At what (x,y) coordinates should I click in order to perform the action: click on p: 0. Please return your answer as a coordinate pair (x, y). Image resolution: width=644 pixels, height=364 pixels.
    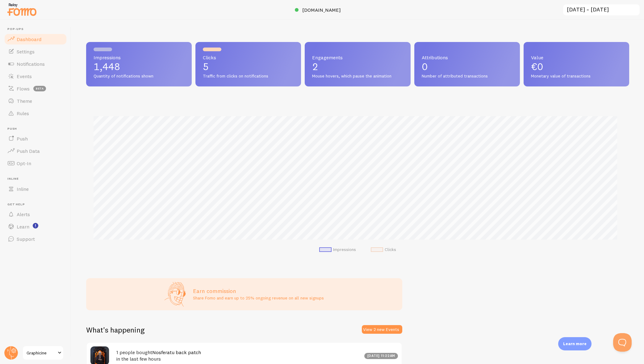
    Looking at the image, I should click on (467, 67).